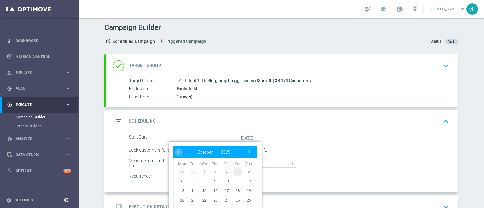 The width and height of the screenshot is (484, 208). I want to click on div: Stream Builder, so click(47, 126).